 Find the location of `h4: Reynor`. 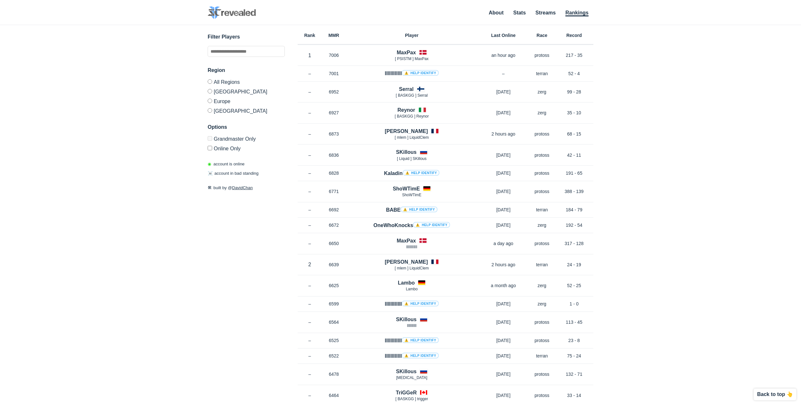

h4: Reynor is located at coordinates (406, 110).